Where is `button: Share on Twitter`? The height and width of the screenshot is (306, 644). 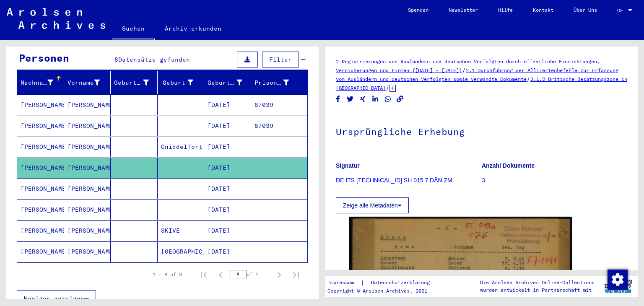 button: Share on Twitter is located at coordinates (350, 99).